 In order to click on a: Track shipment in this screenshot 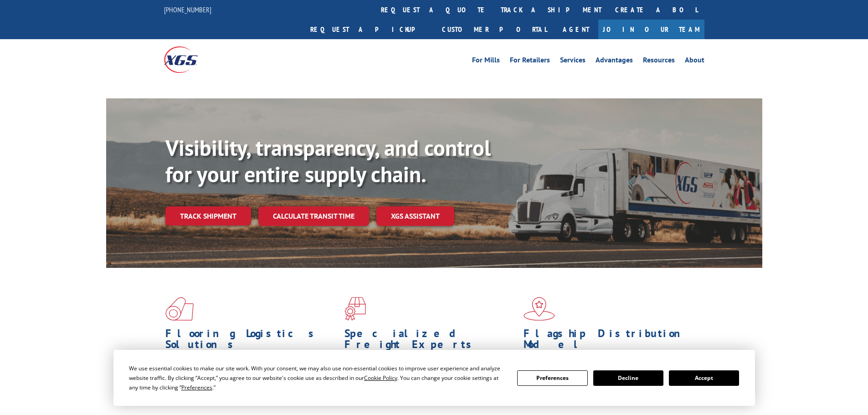, I will do `click(208, 216)`.